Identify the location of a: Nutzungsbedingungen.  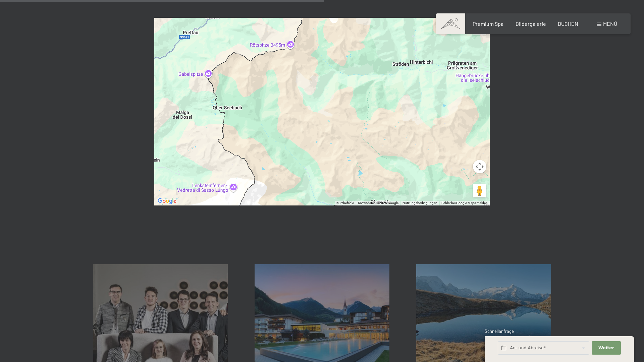
(420, 203).